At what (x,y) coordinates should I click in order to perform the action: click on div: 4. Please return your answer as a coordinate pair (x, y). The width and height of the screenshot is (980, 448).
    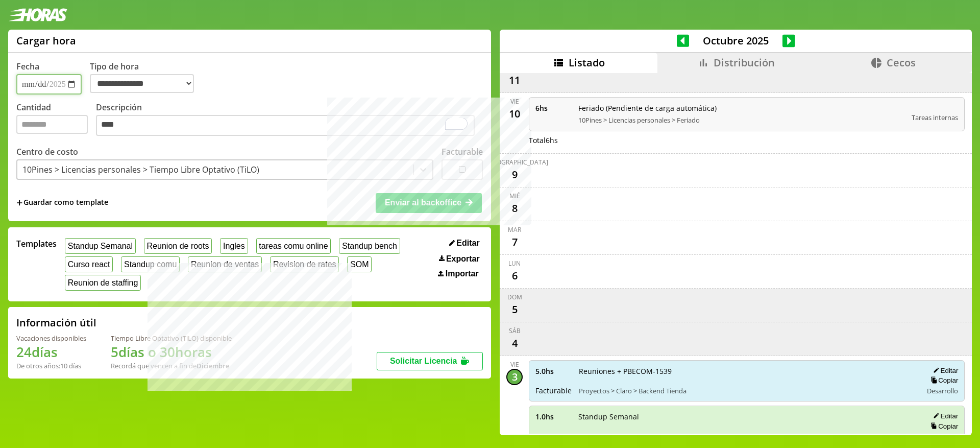
    Looking at the image, I should click on (515, 343).